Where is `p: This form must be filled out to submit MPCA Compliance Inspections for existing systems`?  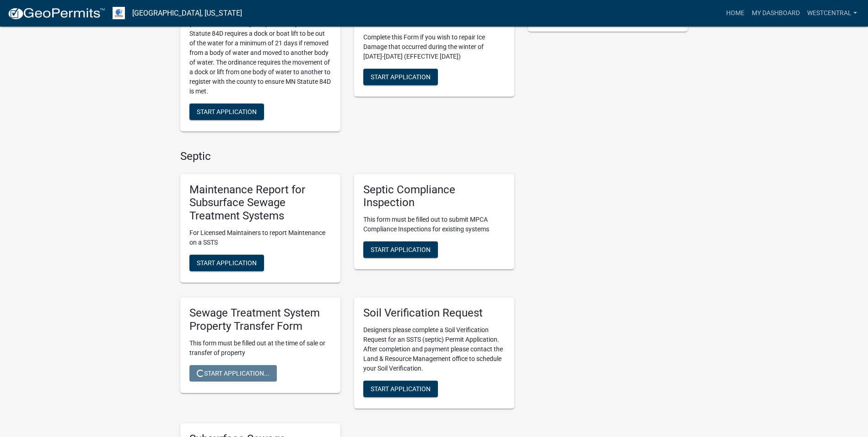 p: This form must be filled out to submit MPCA Compliance Inspections for existing systems is located at coordinates (434, 224).